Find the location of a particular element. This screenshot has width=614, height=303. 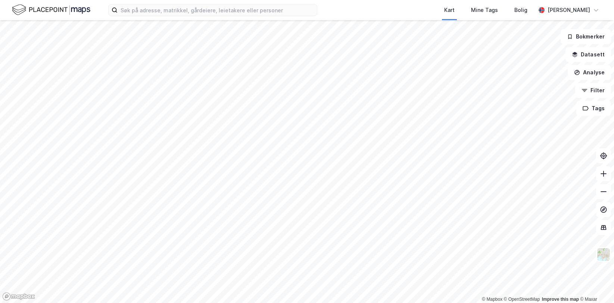

div: Kart is located at coordinates (449, 10).